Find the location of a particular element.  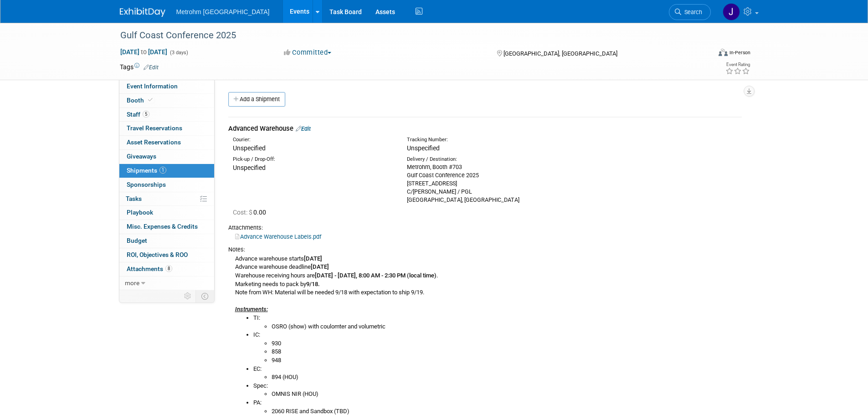

span: Sponsorships is located at coordinates (147, 184).